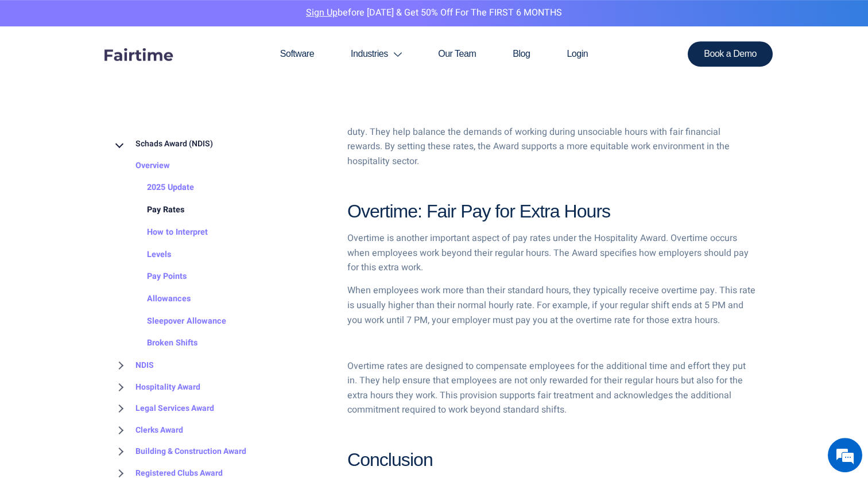 This screenshot has height=478, width=868. What do you see at coordinates (141, 166) in the screenshot?
I see `a: Overview` at bounding box center [141, 166].